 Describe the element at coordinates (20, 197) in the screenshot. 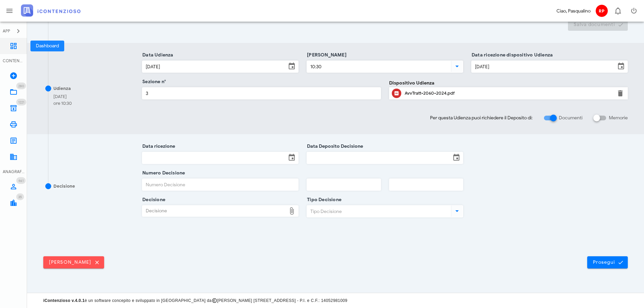

I see `span: 35` at that location.